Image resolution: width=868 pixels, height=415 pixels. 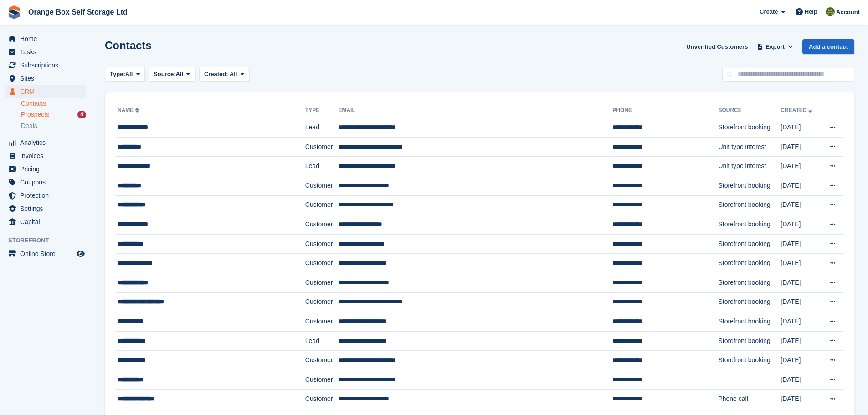 What do you see at coordinates (128, 45) in the screenshot?
I see `h1: Contacts` at bounding box center [128, 45].